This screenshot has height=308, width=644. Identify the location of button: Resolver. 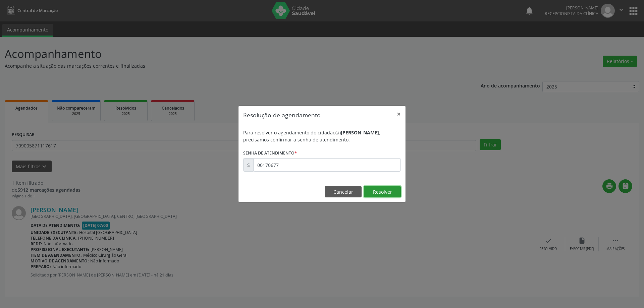
(382, 192).